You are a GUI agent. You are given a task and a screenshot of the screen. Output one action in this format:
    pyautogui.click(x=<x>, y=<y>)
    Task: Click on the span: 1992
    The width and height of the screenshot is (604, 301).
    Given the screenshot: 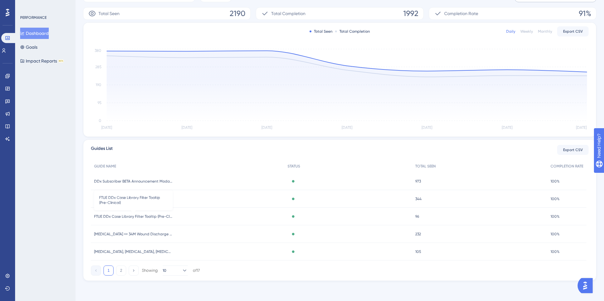 What is the action you would take?
    pyautogui.click(x=411, y=14)
    